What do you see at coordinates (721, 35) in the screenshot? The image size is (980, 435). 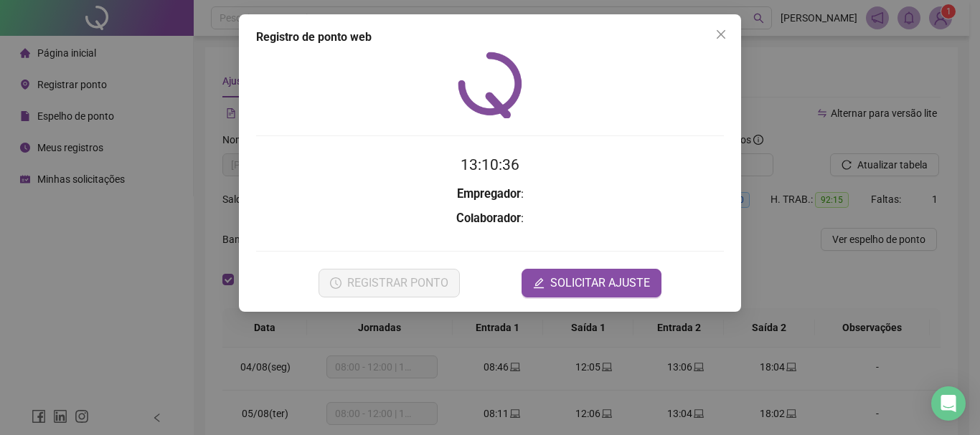 I see `button: Close` at bounding box center [721, 35].